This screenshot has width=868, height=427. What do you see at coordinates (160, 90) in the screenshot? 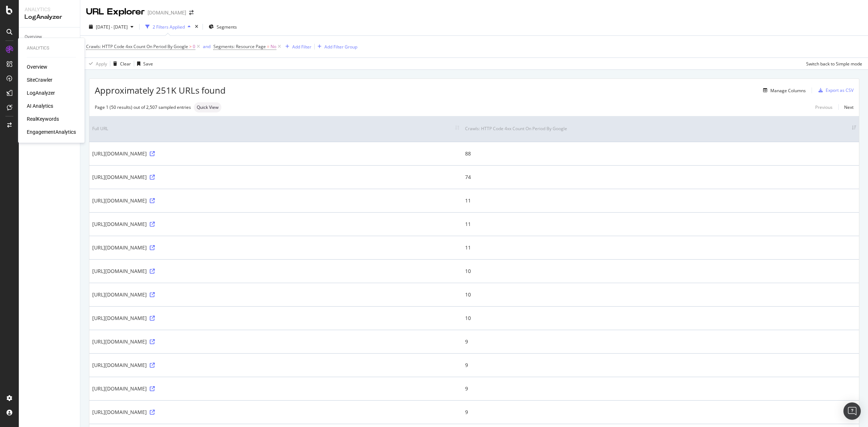
I see `span: Approximately 251K URLs found` at bounding box center [160, 90].